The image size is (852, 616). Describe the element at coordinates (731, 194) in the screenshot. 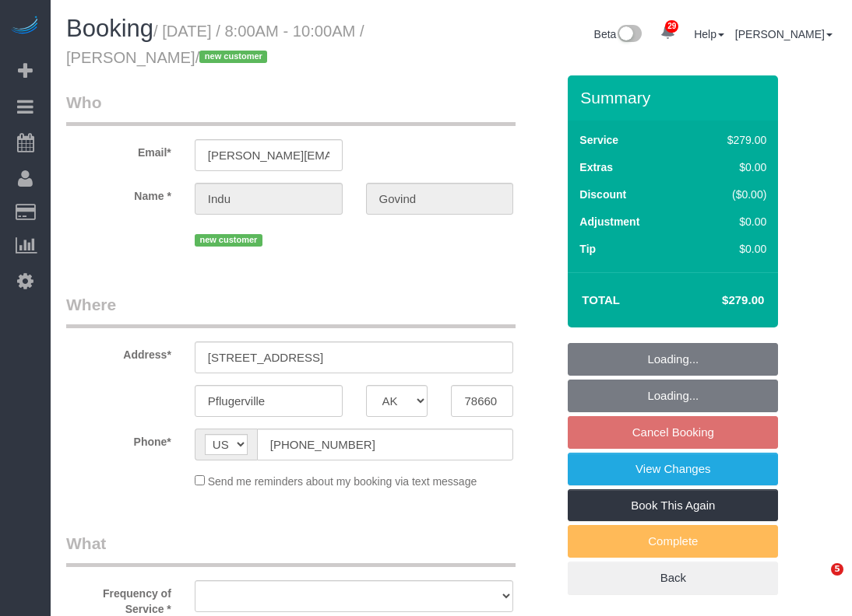

I see `div: ($0.00)` at that location.